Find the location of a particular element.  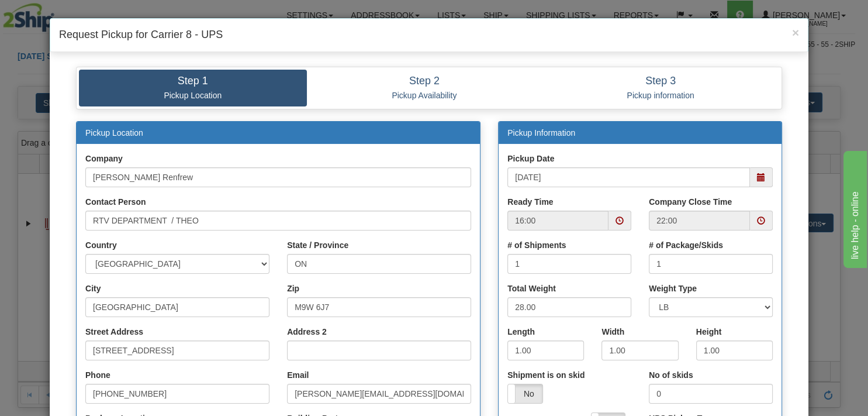

label: Contact Person is located at coordinates (115, 202).